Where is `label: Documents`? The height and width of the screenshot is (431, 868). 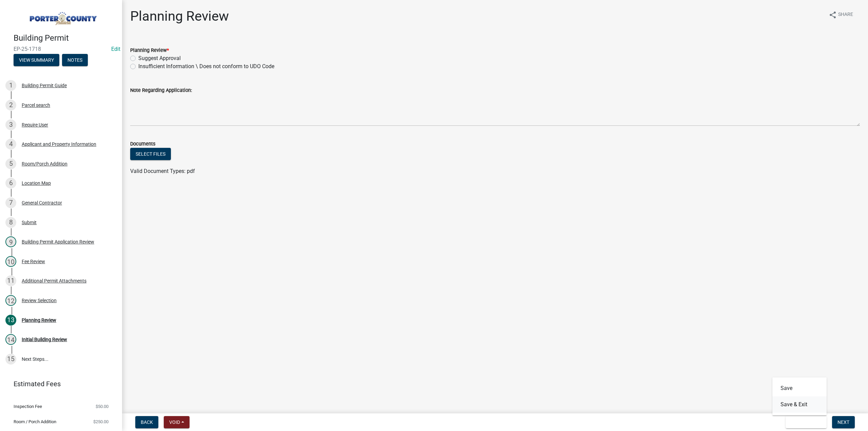 label: Documents is located at coordinates (142, 144).